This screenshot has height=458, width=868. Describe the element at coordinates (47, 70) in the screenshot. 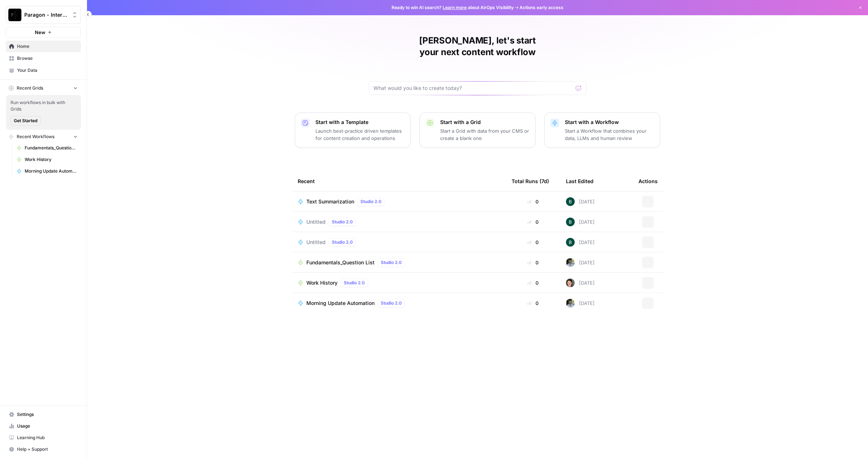

I see `span: Your Data` at that location.